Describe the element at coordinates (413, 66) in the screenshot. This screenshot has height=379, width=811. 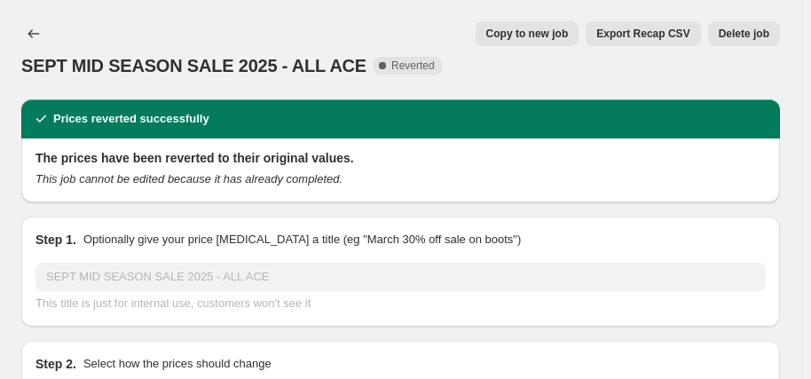
I see `span: Reverted` at that location.